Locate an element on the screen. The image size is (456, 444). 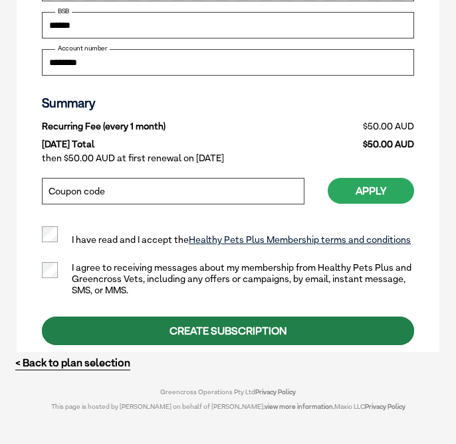
td: Recurring Fee (every 1 month) is located at coordinates (172, 126).